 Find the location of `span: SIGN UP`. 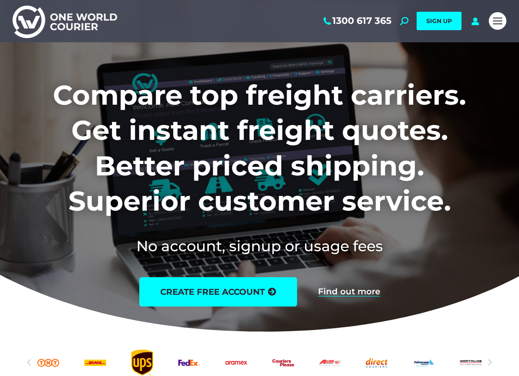

span: SIGN UP is located at coordinates (438, 21).